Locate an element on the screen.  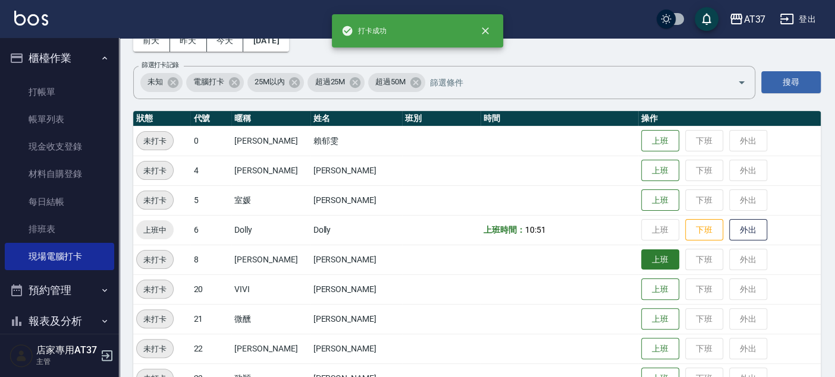
p: 主管 is located at coordinates (67, 362).